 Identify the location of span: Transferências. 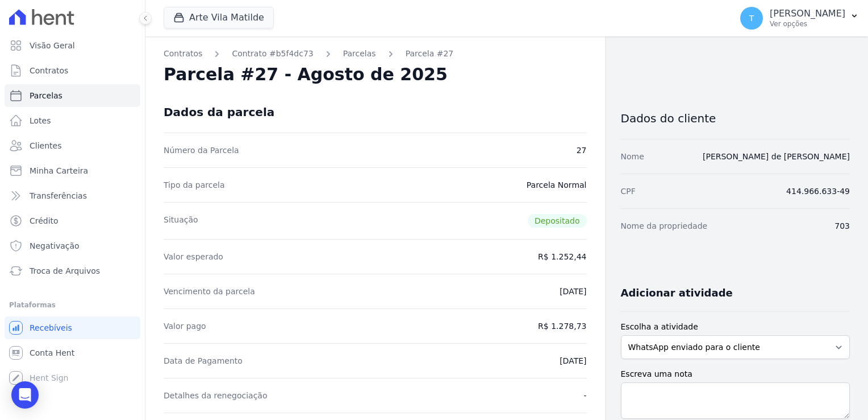
(58, 196).